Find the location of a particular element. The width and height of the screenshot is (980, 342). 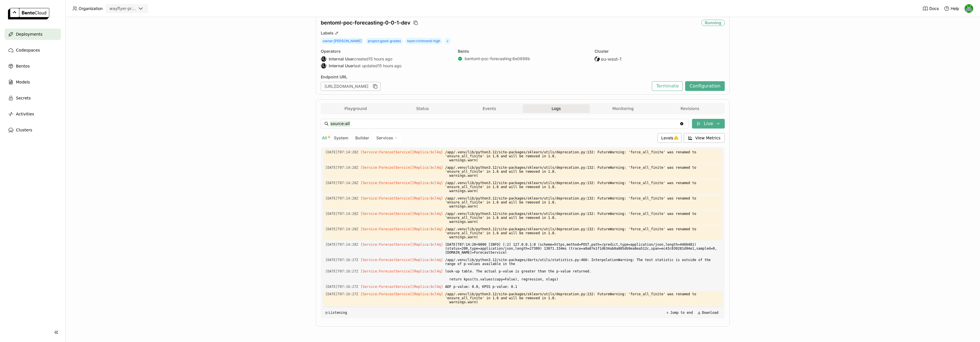

span: eu-west-1 is located at coordinates (611, 59).